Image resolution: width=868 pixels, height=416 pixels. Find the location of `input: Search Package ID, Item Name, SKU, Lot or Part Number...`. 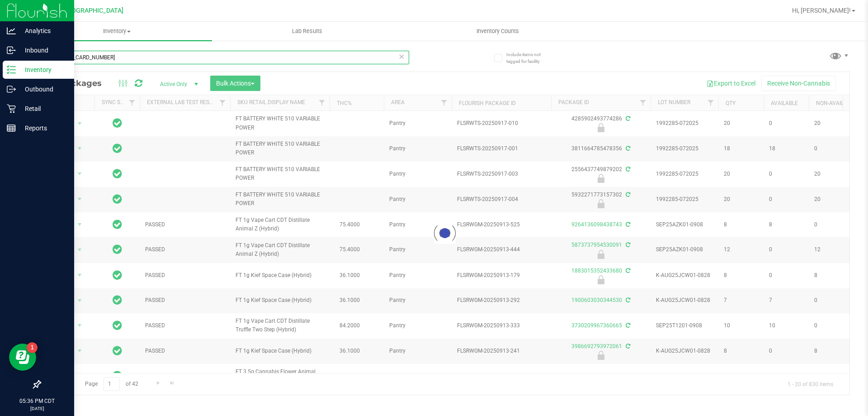

input: Search Package ID, Item Name, SKU, Lot or Part Number... is located at coordinates (224, 58).